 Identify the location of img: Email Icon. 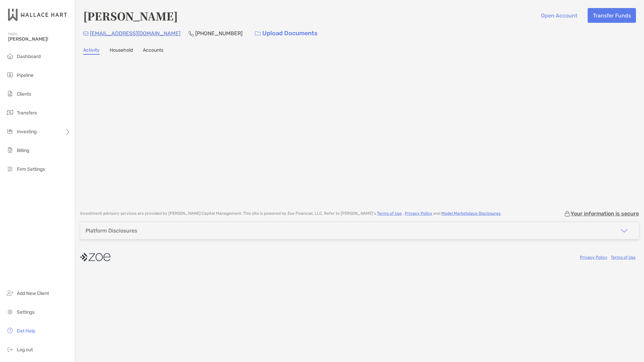
(86, 34).